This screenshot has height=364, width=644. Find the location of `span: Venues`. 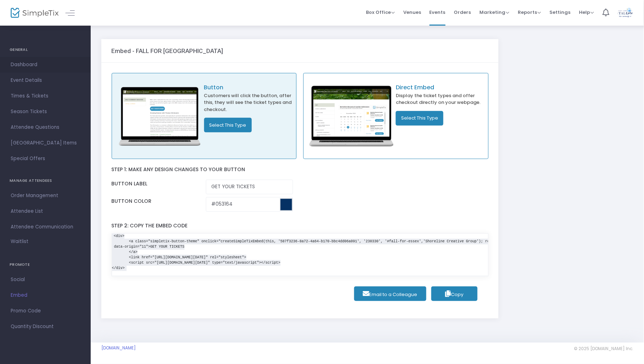

span: Venues is located at coordinates (412, 12).